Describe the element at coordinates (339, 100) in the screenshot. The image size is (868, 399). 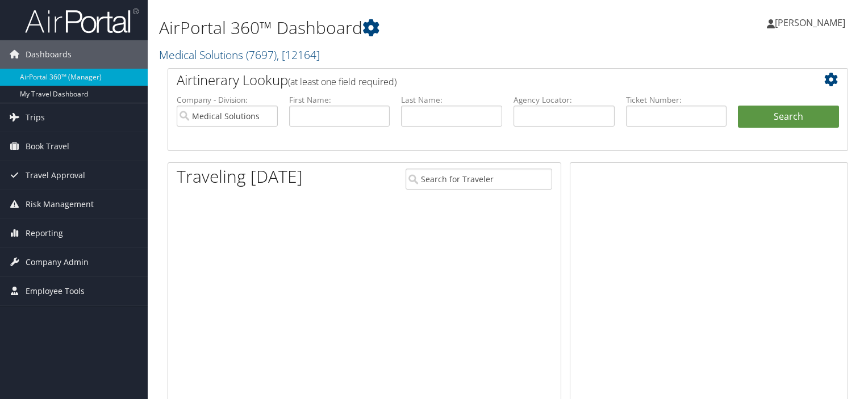
I see `label: First Name:` at that location.